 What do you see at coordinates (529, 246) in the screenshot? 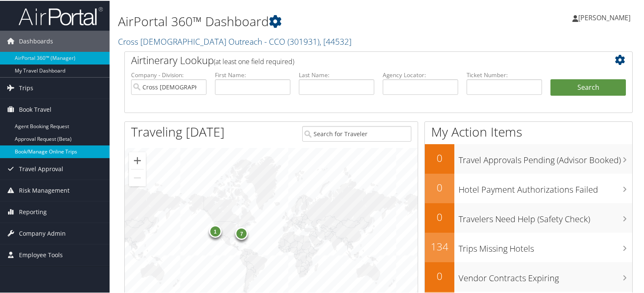
I see `a: 134Trips Missing Hotels` at bounding box center [529, 246].